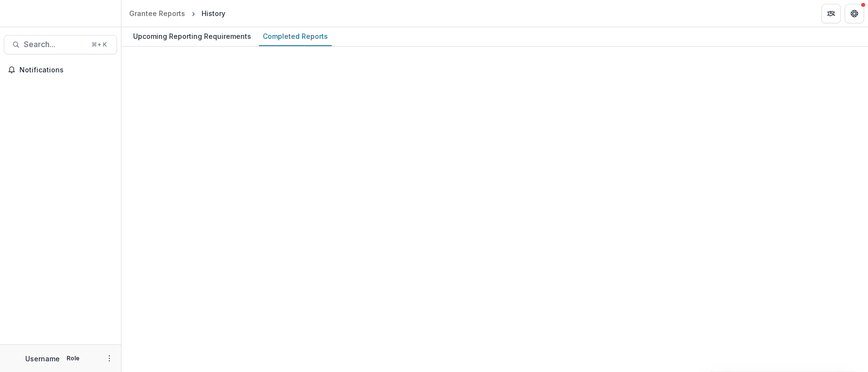 This screenshot has height=372, width=868. What do you see at coordinates (60, 70) in the screenshot?
I see `button: Notifications` at bounding box center [60, 70].